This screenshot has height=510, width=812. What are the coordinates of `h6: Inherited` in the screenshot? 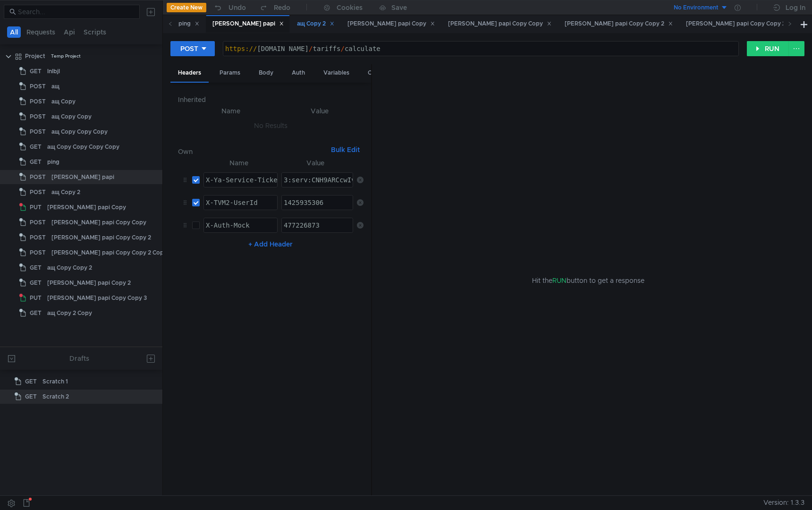 It's located at (270, 100).